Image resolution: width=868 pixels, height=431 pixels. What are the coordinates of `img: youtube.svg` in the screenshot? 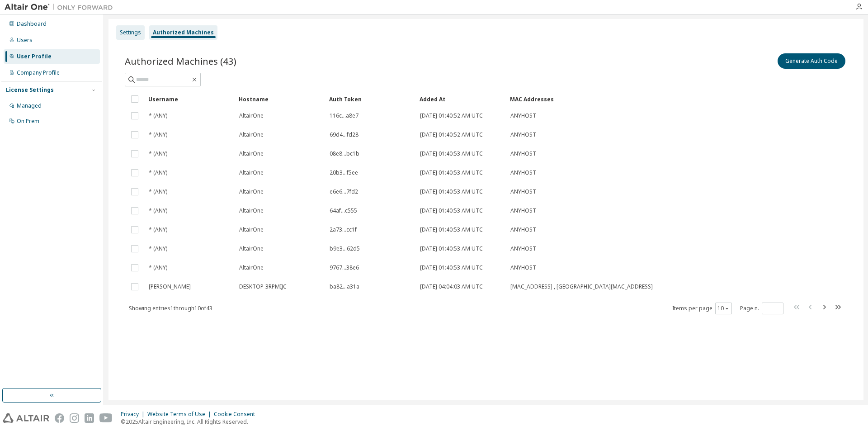 It's located at (106, 417).